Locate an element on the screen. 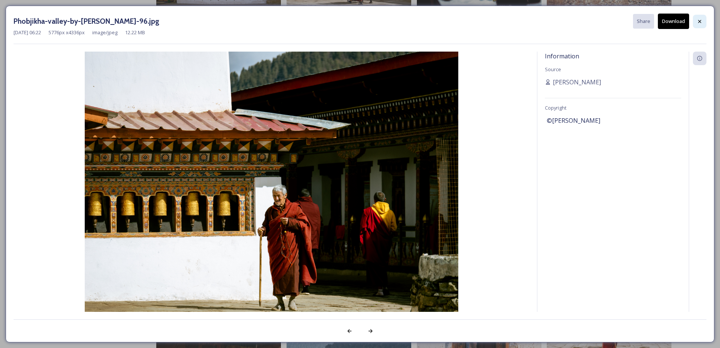 The image size is (720, 348). span: Information is located at coordinates (562, 56).